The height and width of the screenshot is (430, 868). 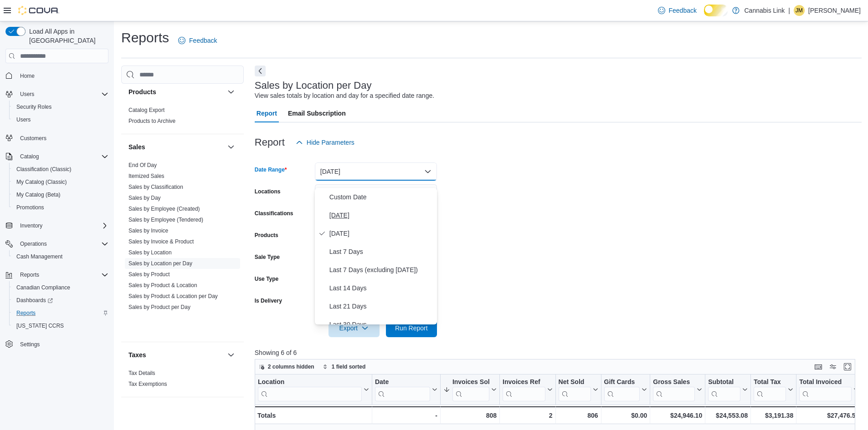 What do you see at coordinates (313, 86) in the screenshot?
I see `h3: Sales by Location per Day` at bounding box center [313, 86].